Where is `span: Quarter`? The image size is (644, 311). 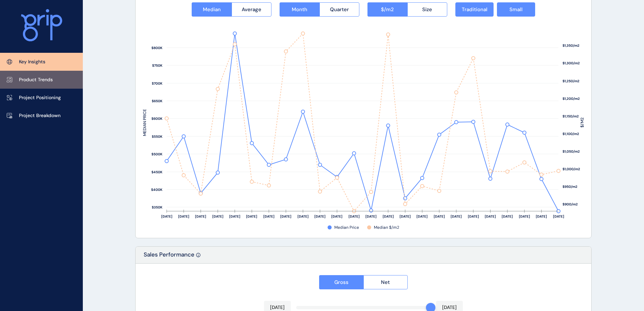
span: Quarter is located at coordinates (339, 10).